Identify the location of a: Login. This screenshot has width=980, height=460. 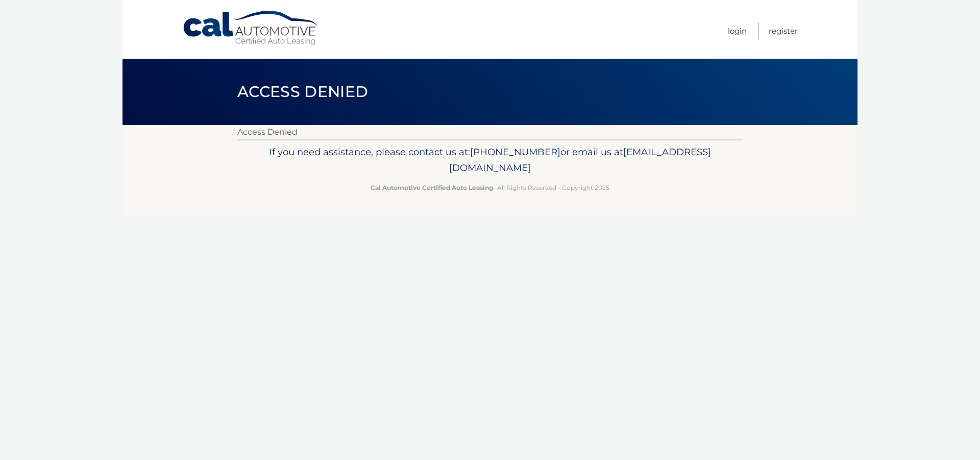
(737, 31).